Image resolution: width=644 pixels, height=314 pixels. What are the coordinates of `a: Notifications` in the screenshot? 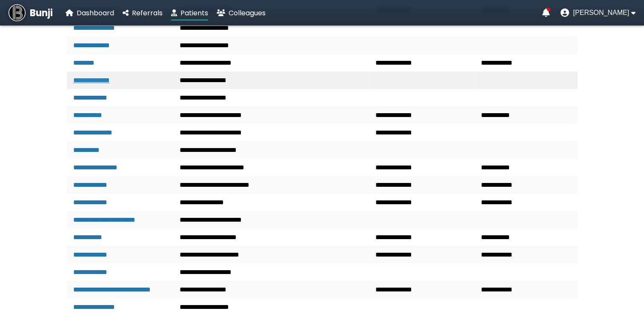 It's located at (546, 13).